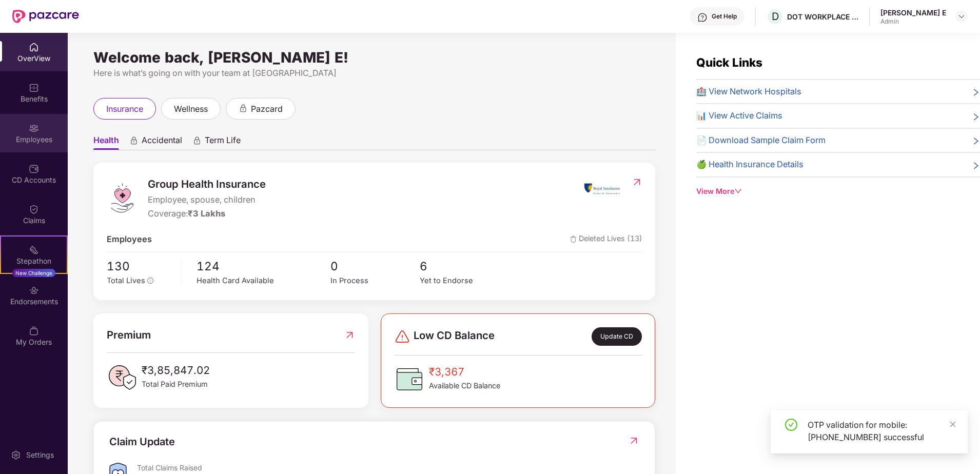 The height and width of the screenshot is (474, 980). I want to click on span: Premium, so click(129, 335).